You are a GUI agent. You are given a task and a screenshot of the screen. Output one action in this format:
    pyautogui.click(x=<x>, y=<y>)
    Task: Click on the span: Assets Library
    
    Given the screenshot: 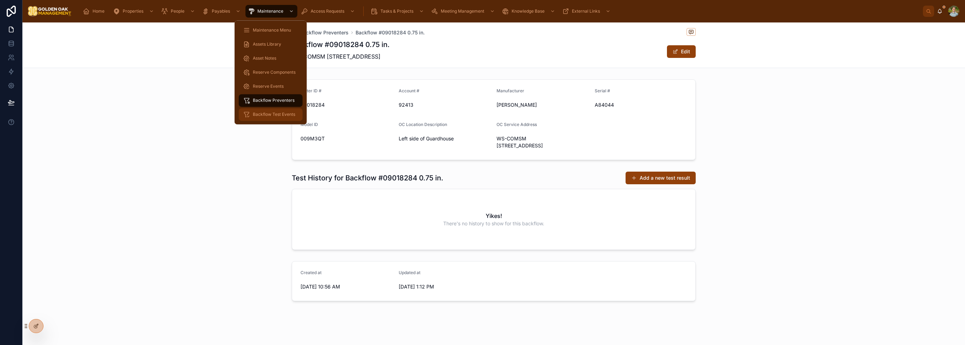 What is the action you would take?
    pyautogui.click(x=267, y=44)
    